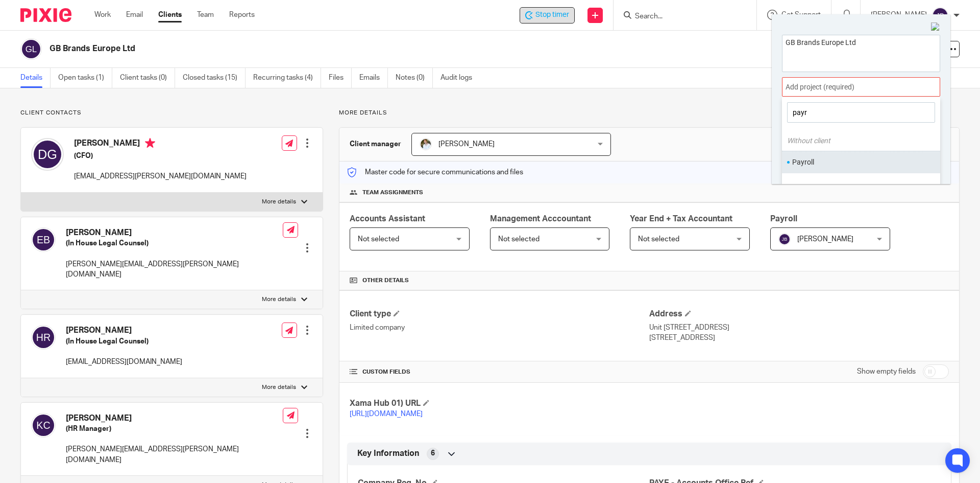  What do you see at coordinates (460, 78) in the screenshot?
I see `a: Audit logs` at bounding box center [460, 78].